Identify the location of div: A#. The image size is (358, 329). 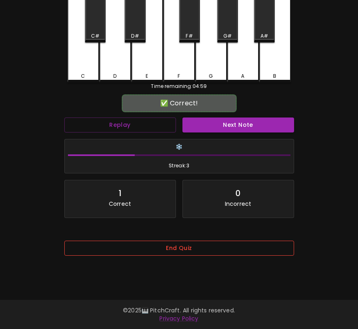
(264, 36).